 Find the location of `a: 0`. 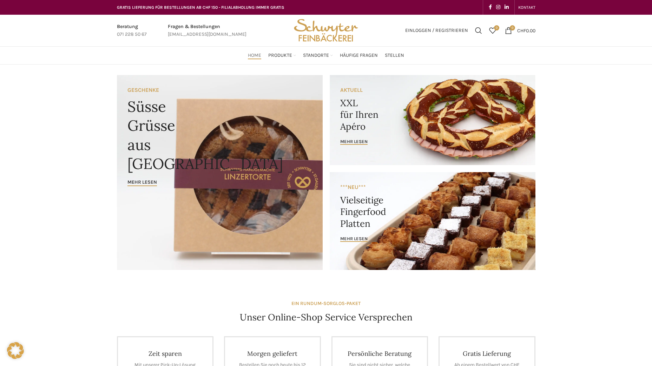

a: 0 is located at coordinates (492, 31).